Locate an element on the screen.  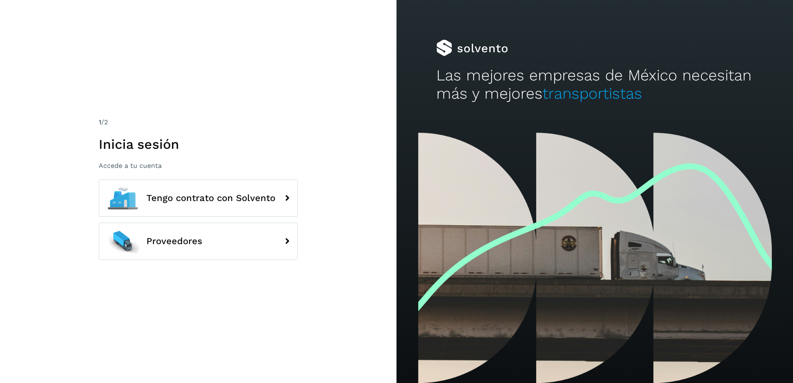
div: /2 is located at coordinates (198, 122).